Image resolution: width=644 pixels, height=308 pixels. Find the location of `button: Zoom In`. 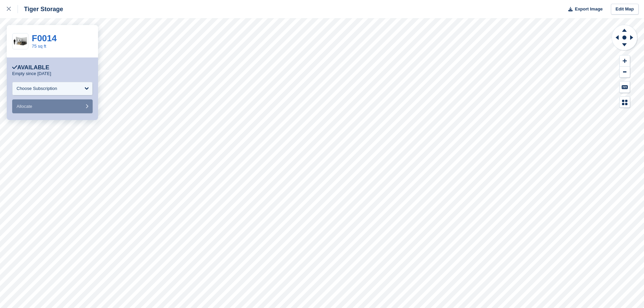

button: Zoom In is located at coordinates (625, 61).